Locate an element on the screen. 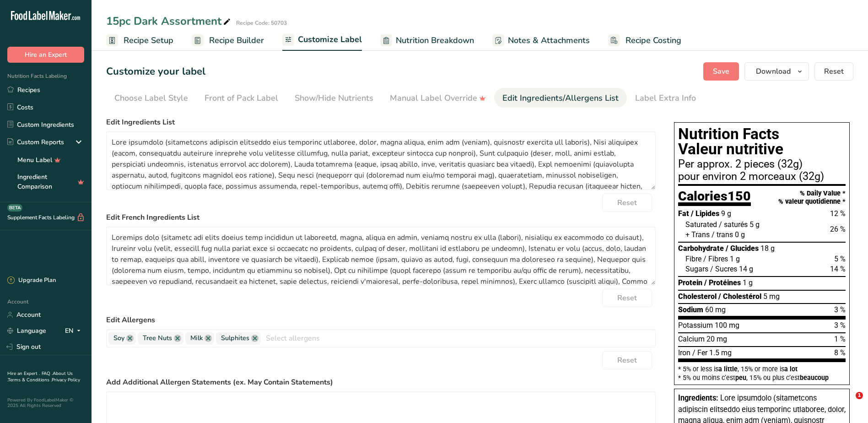  span: / Fibres is located at coordinates (715, 258).